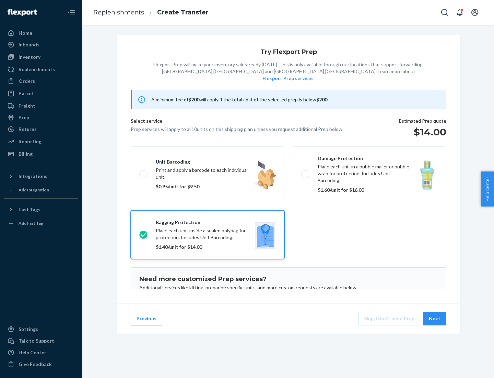 The image size is (494, 378). I want to click on button: Integrations, so click(41, 176).